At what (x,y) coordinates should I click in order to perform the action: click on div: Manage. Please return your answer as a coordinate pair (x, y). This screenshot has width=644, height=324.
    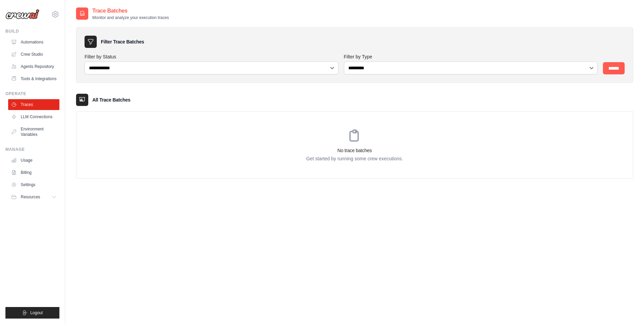
    Looking at the image, I should click on (33, 149).